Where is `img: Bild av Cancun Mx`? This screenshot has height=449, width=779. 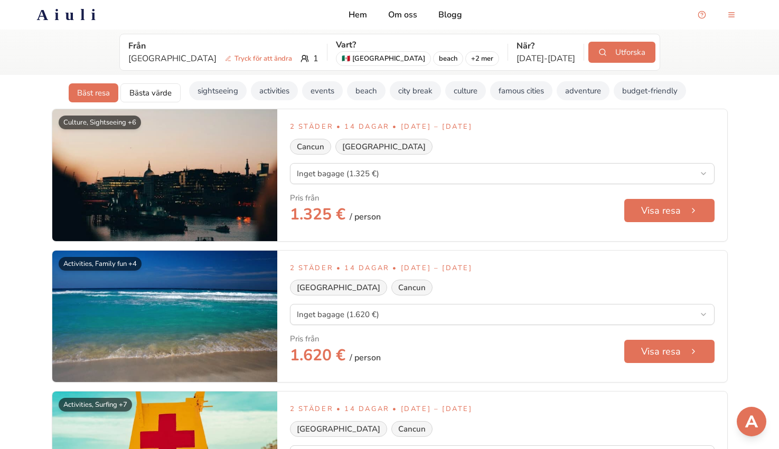
img: Bild av Cancun Mx is located at coordinates (165, 317).